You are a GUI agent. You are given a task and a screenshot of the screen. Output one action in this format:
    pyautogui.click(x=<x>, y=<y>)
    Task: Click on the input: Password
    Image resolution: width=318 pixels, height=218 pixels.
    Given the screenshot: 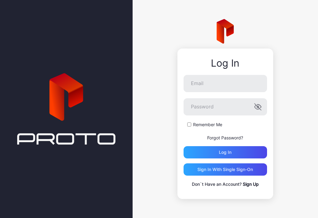 What is the action you would take?
    pyautogui.click(x=225, y=107)
    